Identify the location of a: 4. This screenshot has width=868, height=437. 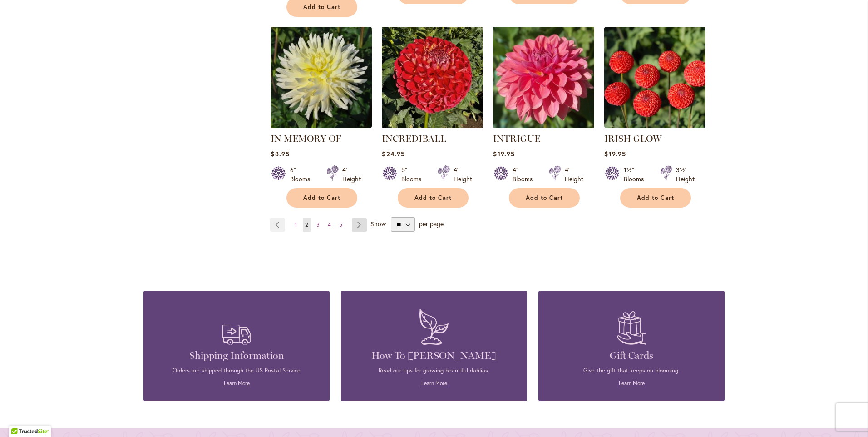
(329, 225).